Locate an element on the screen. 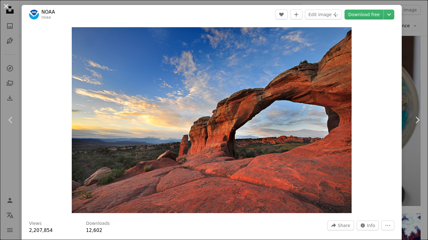  a: Go to NOAA's profile is located at coordinates (34, 15).